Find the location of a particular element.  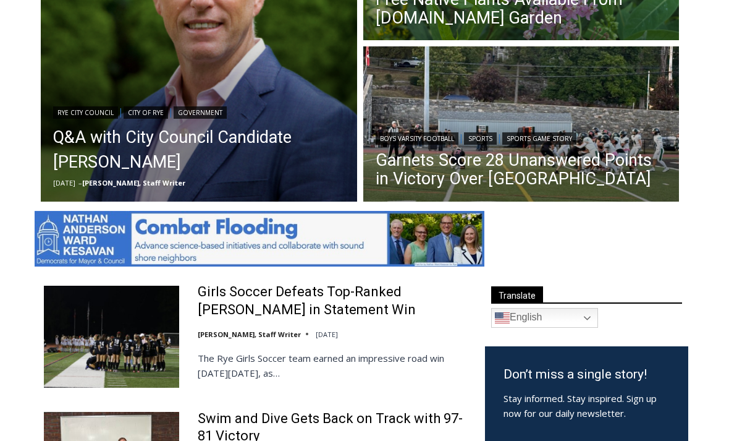

div: 6 is located at coordinates (147, 111).